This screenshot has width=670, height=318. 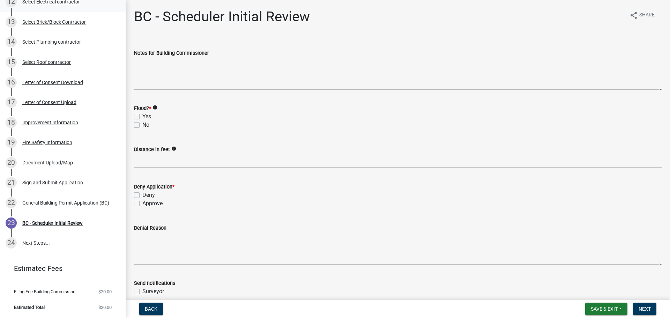 I want to click on button: Back, so click(x=151, y=309).